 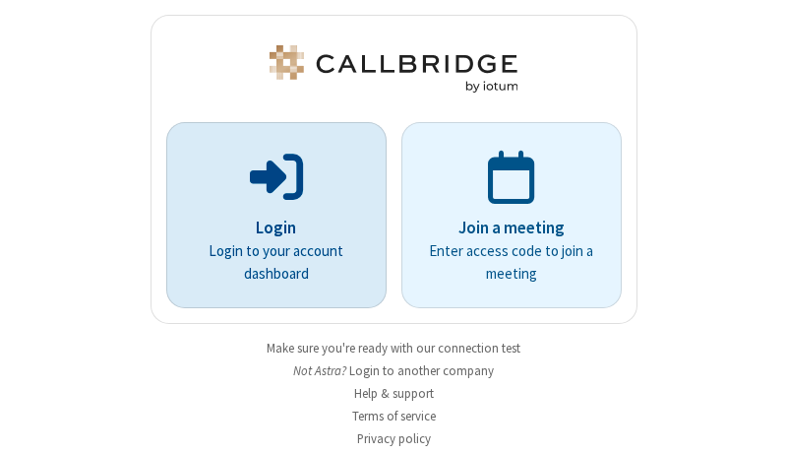 What do you see at coordinates (276, 214) in the screenshot?
I see `button: LoginLogin to your account dashboard` at bounding box center [276, 214].